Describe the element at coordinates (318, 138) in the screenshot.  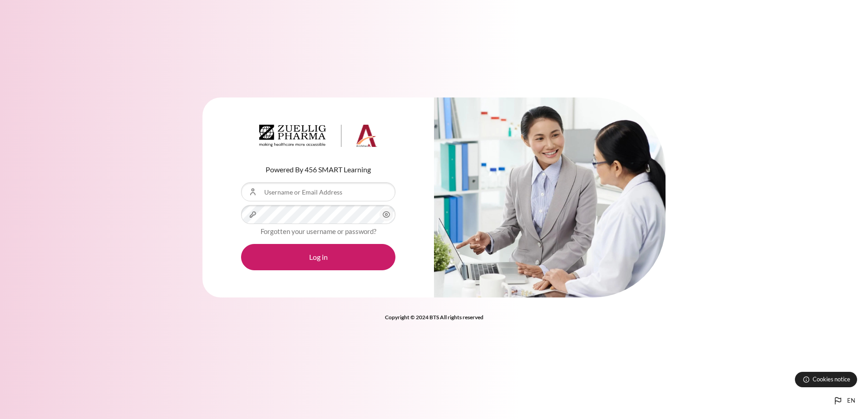
I see `a: Architeck` at that location.